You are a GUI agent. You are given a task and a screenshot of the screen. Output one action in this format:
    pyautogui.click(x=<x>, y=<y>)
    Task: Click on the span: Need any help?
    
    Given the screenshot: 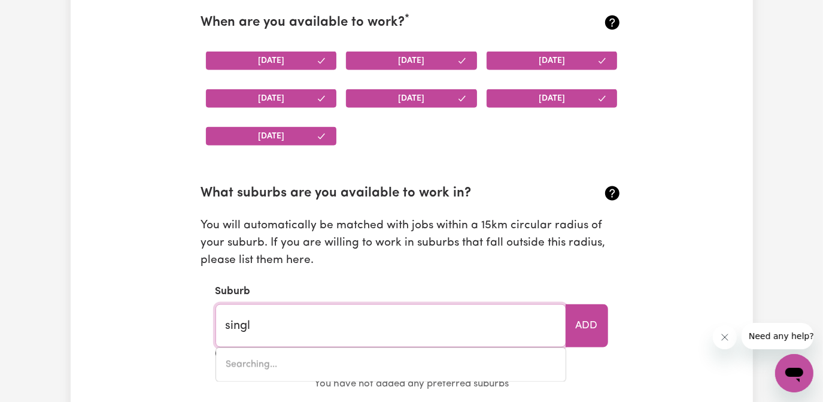 What is the action you would take?
    pyautogui.click(x=40, y=13)
    